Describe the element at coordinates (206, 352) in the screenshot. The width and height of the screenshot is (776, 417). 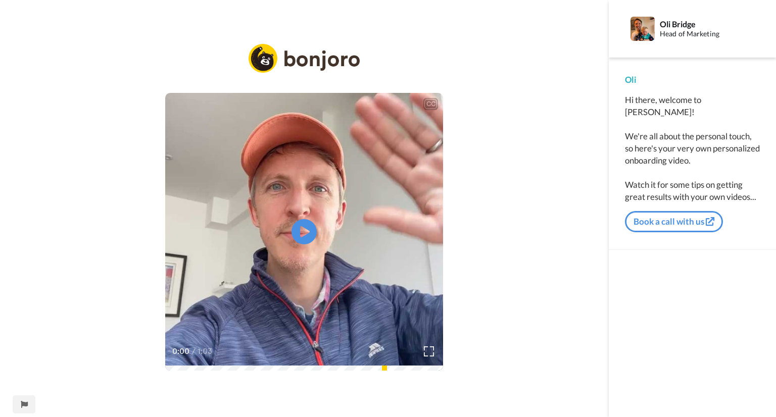
I see `span: 1:03` at that location.